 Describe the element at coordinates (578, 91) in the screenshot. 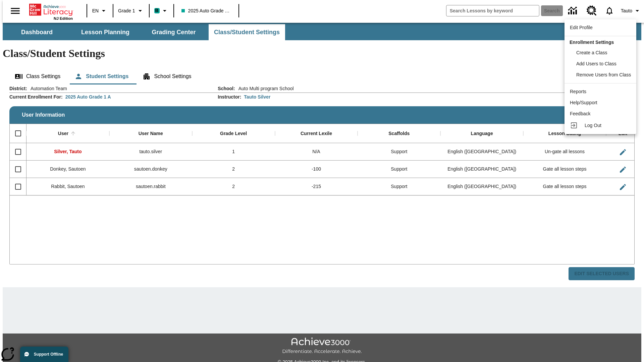

I see `span: Reports` at that location.